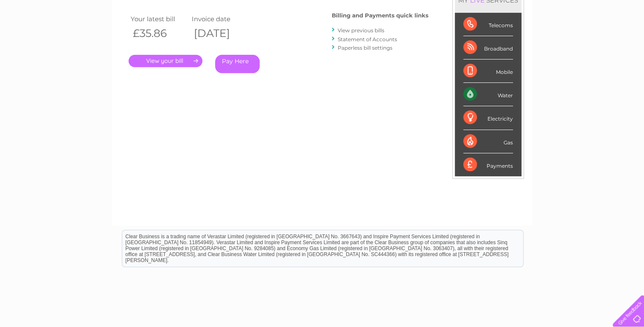 The image size is (644, 327). What do you see at coordinates (365, 47) in the screenshot?
I see `a: Paperless bill settings` at bounding box center [365, 47].